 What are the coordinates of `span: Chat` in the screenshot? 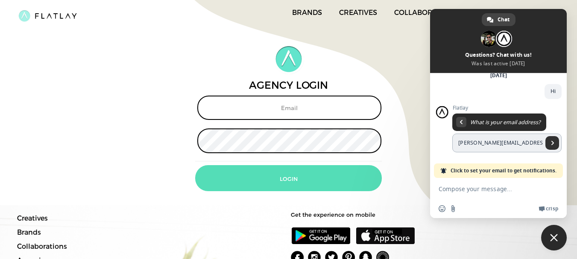 It's located at (504, 20).